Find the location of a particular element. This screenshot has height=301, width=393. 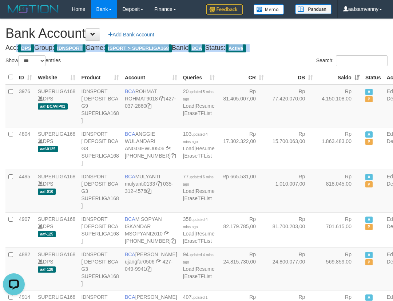

td: Rp 82.179.785,00 is located at coordinates (242, 230).